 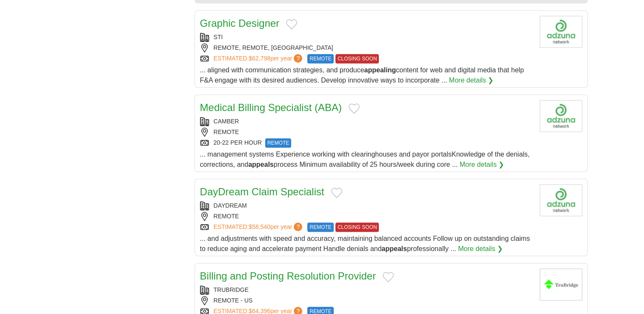 I want to click on strong: appealing, so click(x=380, y=69).